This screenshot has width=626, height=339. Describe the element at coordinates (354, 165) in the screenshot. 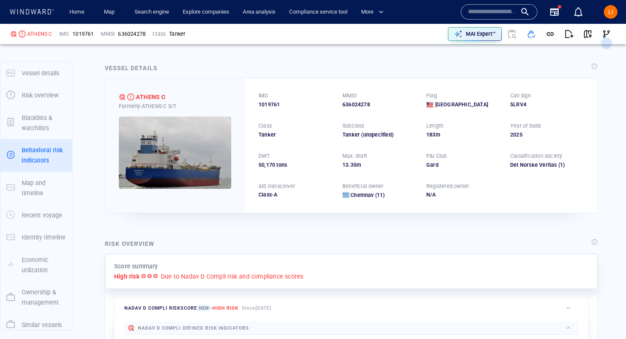

I see `span: 35` at that location.